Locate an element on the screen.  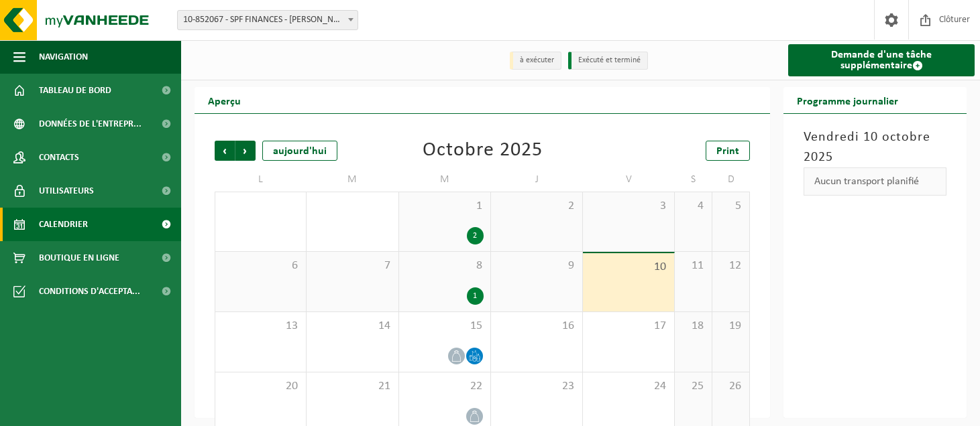
span: 18 is located at coordinates (693, 327).